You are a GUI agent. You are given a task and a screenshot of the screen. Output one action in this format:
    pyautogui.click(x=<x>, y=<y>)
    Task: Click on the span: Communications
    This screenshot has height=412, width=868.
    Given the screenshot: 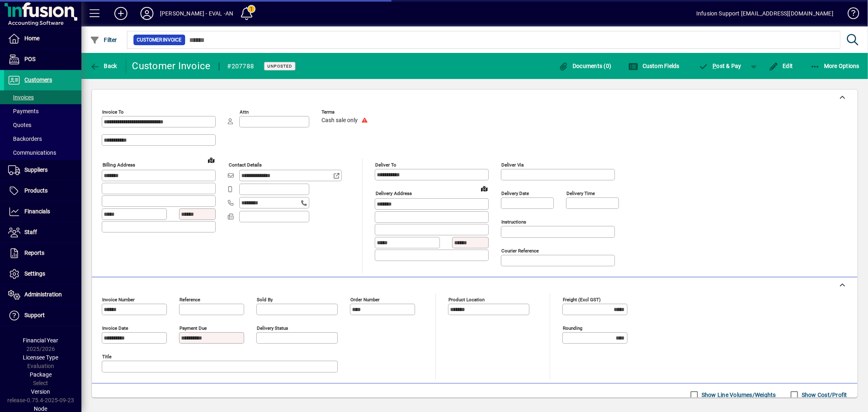 What is the action you would take?
    pyautogui.click(x=32, y=153)
    